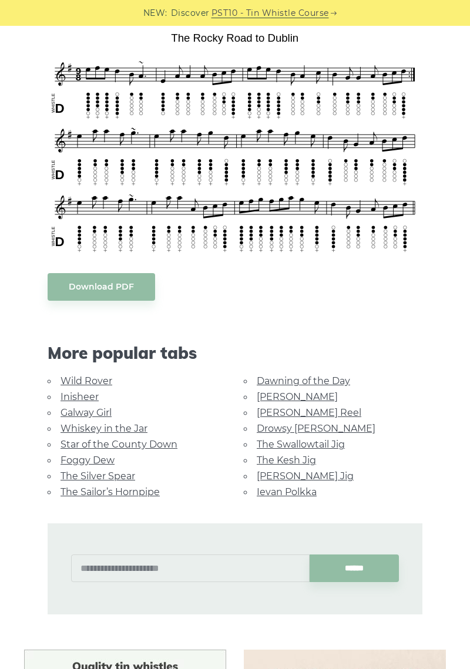 This screenshot has height=669, width=470. Describe the element at coordinates (270, 13) in the screenshot. I see `a: PST10 - Tin Whistle Course` at that location.